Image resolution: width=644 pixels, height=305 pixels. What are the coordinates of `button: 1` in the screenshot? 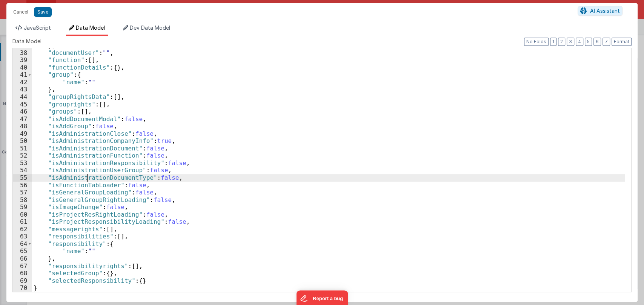 It's located at (553, 42).